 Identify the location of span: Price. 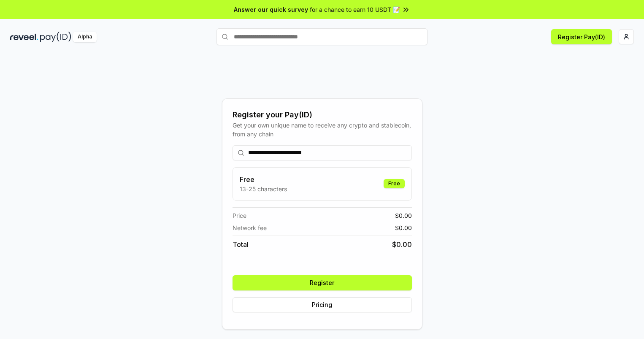
(239, 215).